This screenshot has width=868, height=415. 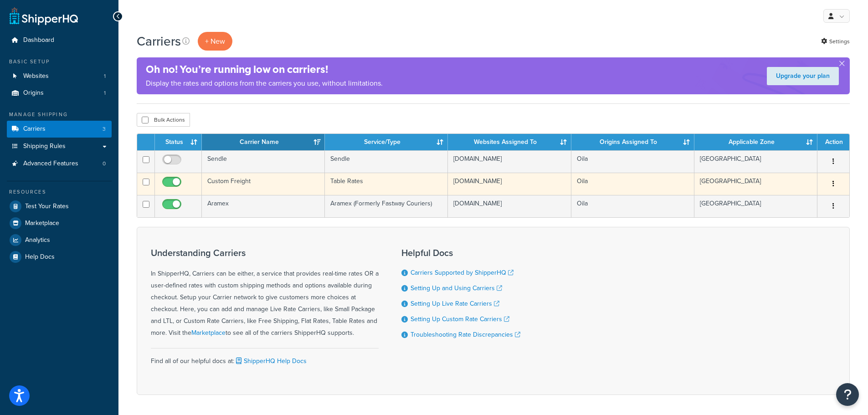 I want to click on h1: Carriers, so click(x=159, y=41).